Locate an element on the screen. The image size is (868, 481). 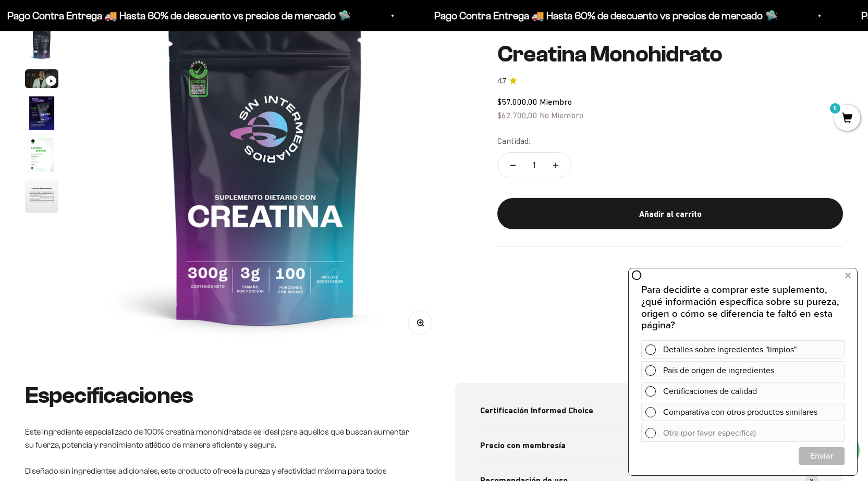
div: Comparativa con otros productos similares is located at coordinates (114, 144).